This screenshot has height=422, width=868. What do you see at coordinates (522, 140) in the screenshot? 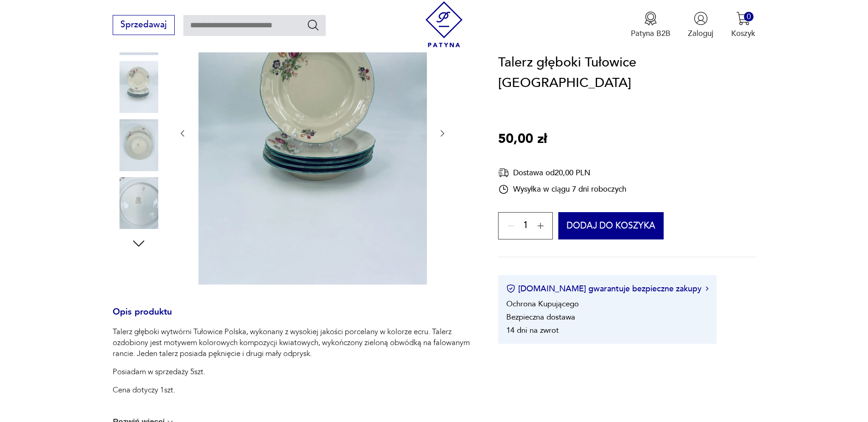
I see `p: 50,00 zł` at bounding box center [522, 140].